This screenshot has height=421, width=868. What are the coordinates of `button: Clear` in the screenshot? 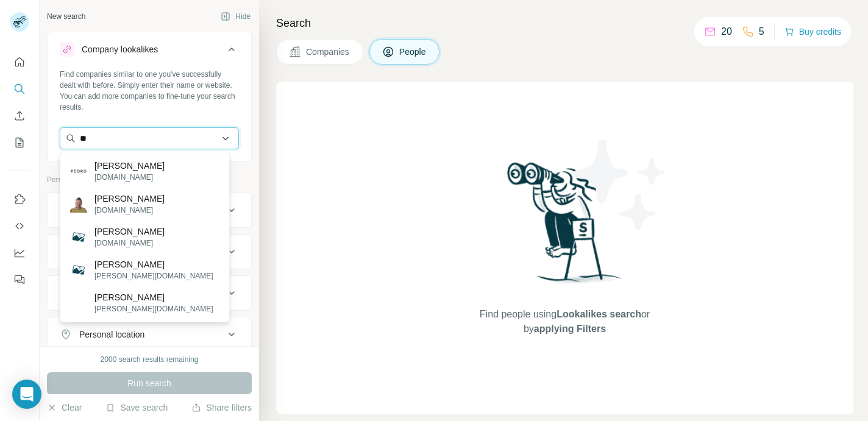 It's located at (64, 407).